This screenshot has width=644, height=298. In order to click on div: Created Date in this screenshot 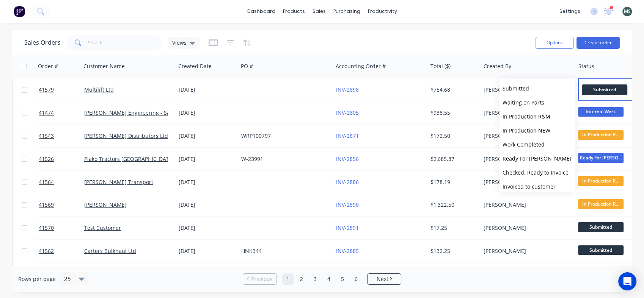, I will do `click(195, 66)`.